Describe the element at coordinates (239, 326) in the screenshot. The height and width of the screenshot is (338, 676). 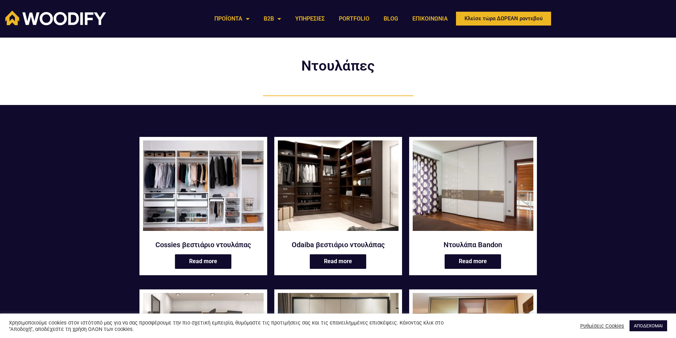
I see `div: Χρησιμοποιούμε cookies στον ιστότοπό μας για να σας προσφέρουμε την πιο σχετική εμπειρία, θυμόμασ...` at that location.